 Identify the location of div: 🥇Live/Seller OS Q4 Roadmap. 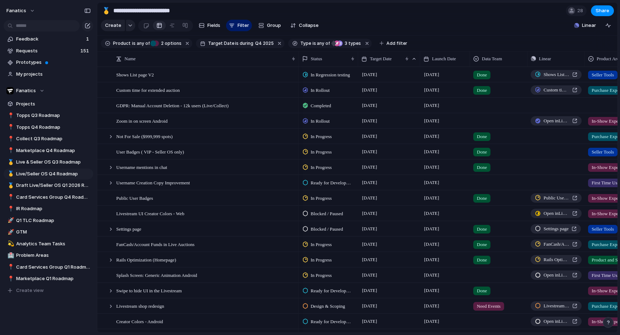
(48, 174).